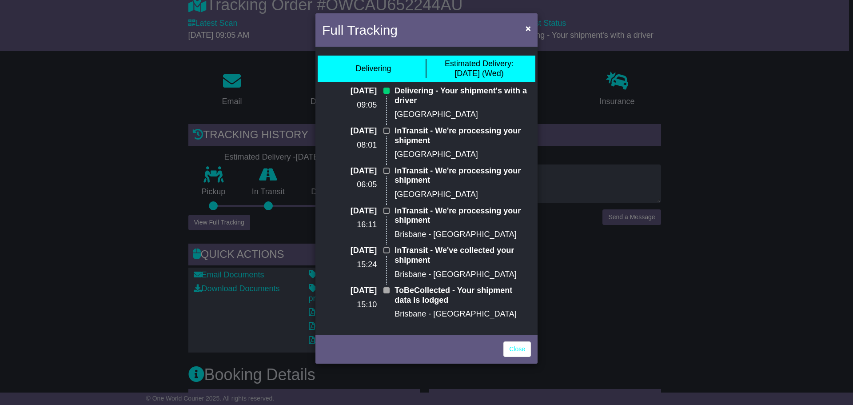  Describe the element at coordinates (349, 145) in the screenshot. I see `p: 08:01` at that location.